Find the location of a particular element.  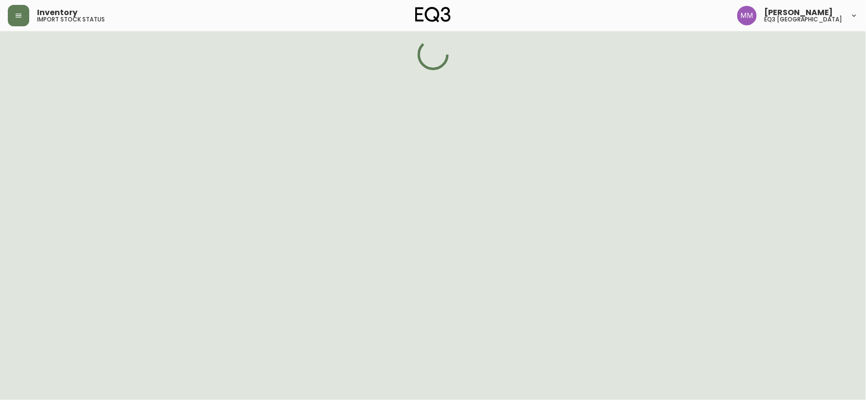

span: Inventory is located at coordinates (57, 13).